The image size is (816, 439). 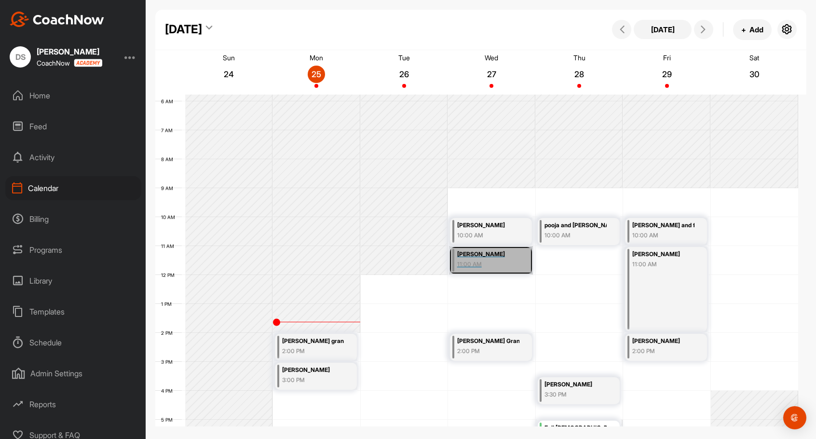 I want to click on p: Sun, so click(x=229, y=57).